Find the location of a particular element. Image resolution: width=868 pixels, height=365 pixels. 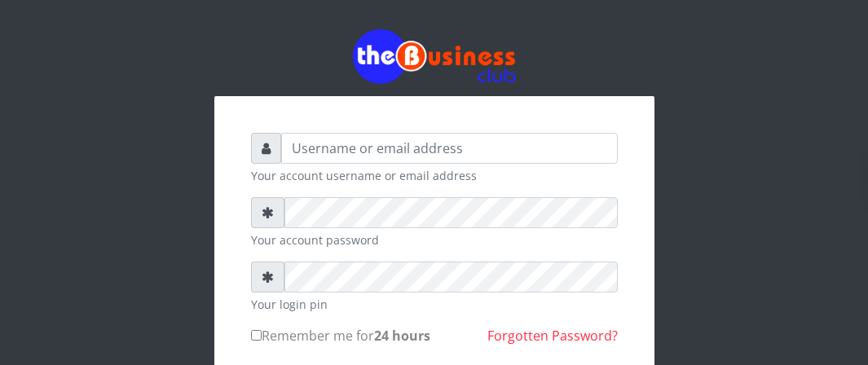

small: Your account password is located at coordinates (434, 240).